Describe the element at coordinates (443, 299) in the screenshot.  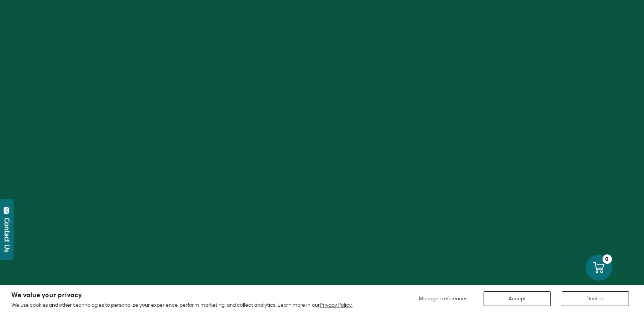
I see `span: Manage preferences` at that location.